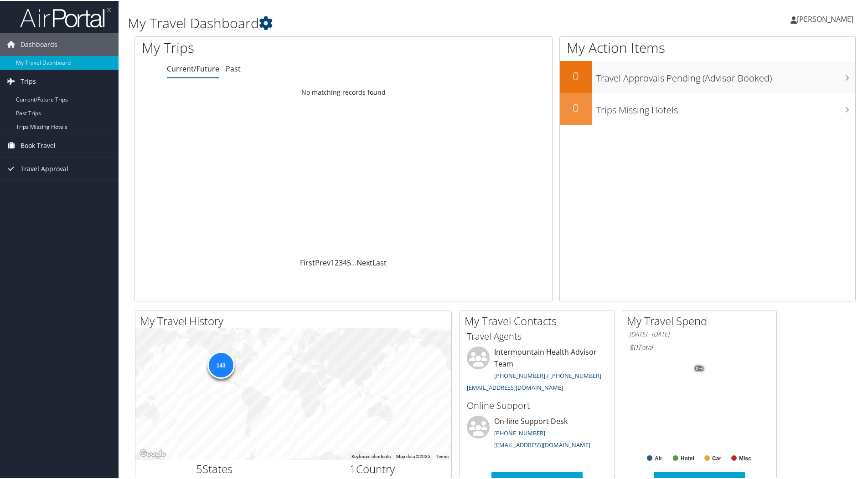  What do you see at coordinates (537, 336) in the screenshot?
I see `h3: Travel Agents` at bounding box center [537, 336].